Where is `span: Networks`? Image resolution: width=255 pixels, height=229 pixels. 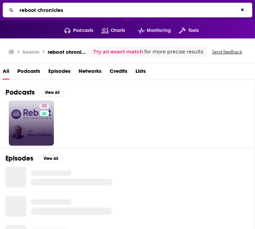
span: Networks is located at coordinates (90, 72).